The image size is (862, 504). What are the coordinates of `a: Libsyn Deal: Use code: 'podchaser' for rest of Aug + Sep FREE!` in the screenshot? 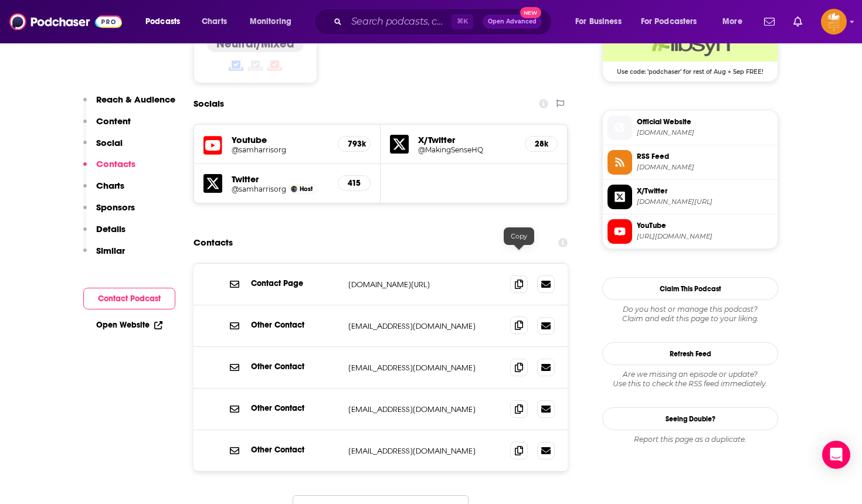 It's located at (690, 50).